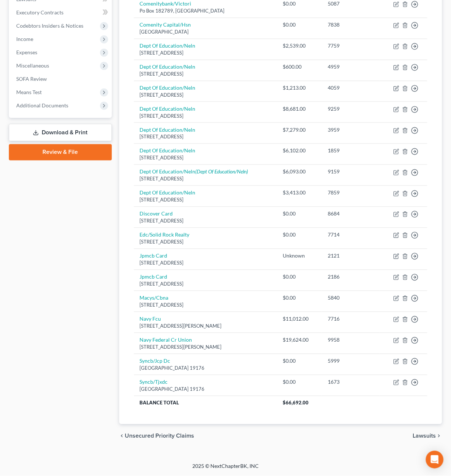 This screenshot has height=476, width=451. What do you see at coordinates (299, 319) in the screenshot?
I see `div: $11,012.00` at bounding box center [299, 319].